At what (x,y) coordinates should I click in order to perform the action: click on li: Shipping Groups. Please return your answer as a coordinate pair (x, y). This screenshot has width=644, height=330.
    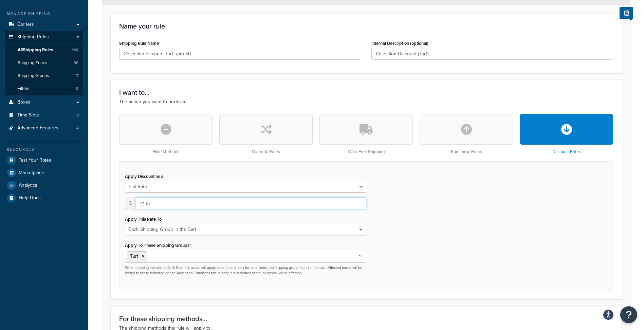
    Looking at the image, I should click on (44, 76).